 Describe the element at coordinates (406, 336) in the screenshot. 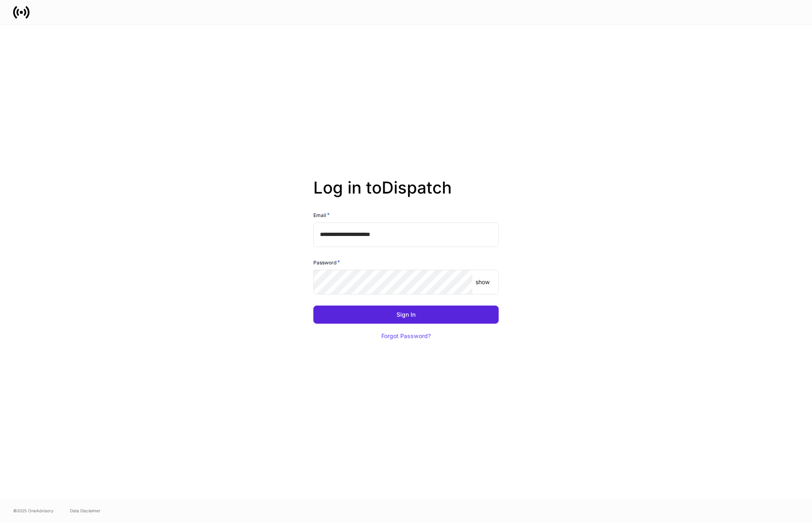

I see `div: Forgot Password?` at that location.